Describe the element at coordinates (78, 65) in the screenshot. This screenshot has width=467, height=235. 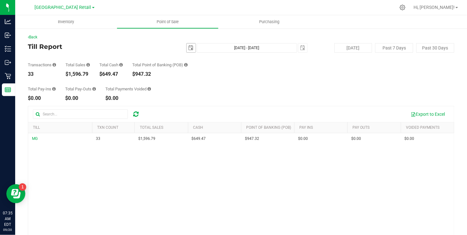
I see `div: Total Sales` at that location.